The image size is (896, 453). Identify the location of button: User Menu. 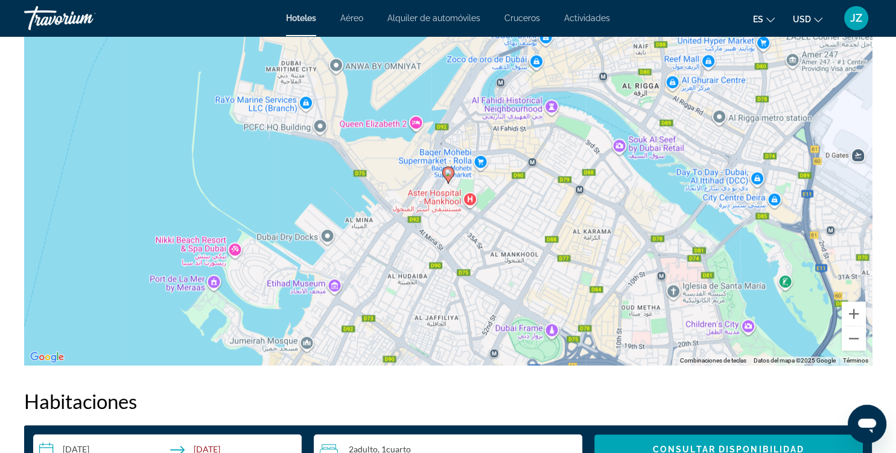
(857, 18).